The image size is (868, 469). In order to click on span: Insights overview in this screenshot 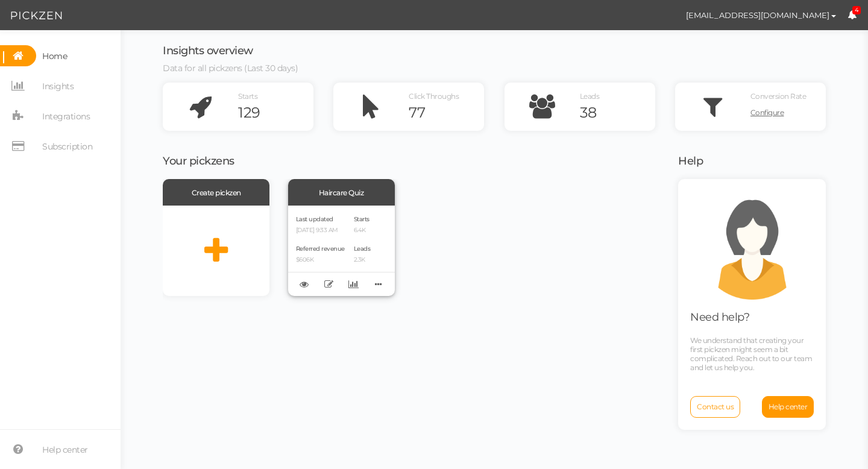, I will do `click(208, 51)`.